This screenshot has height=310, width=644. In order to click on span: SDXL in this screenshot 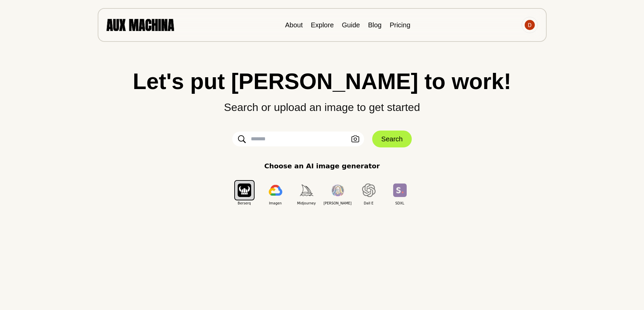, I will do `click(400, 203)`.